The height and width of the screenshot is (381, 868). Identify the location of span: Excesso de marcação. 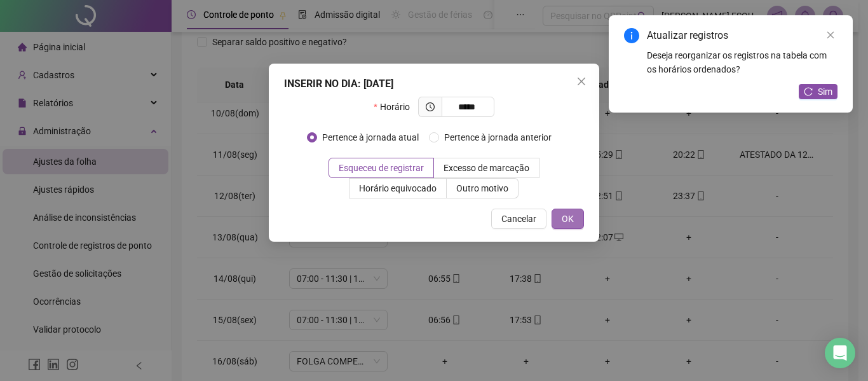
(486, 167).